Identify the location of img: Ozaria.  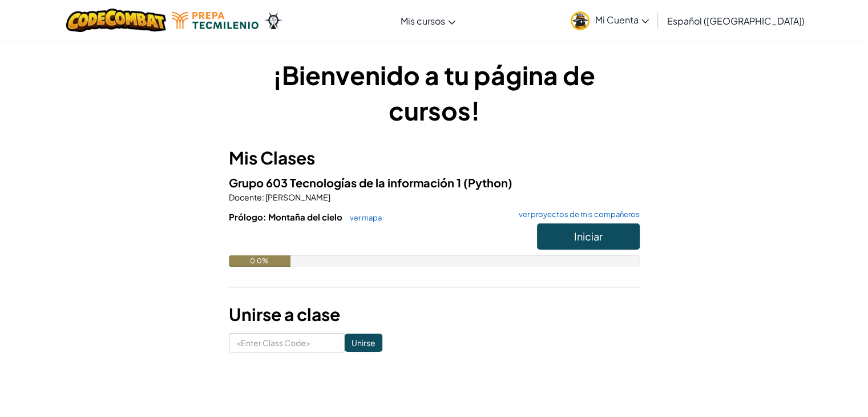
(273, 20).